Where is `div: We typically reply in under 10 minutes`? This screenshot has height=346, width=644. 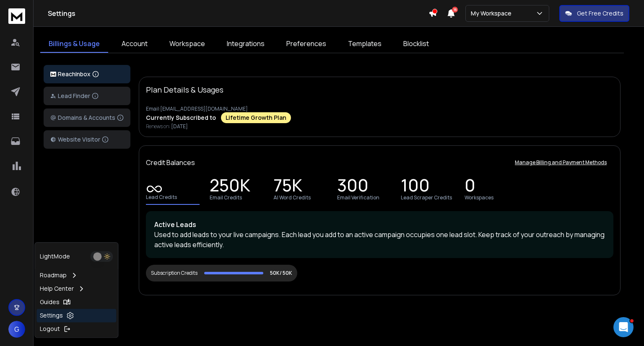
div: We typically reply in under 10 minutes is located at coordinates (79, 133).